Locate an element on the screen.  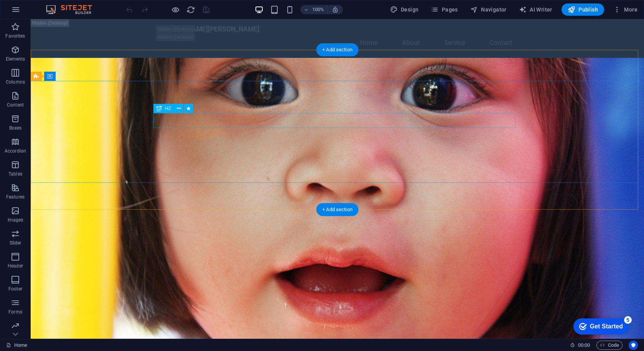
p: Elements is located at coordinates (16, 59).